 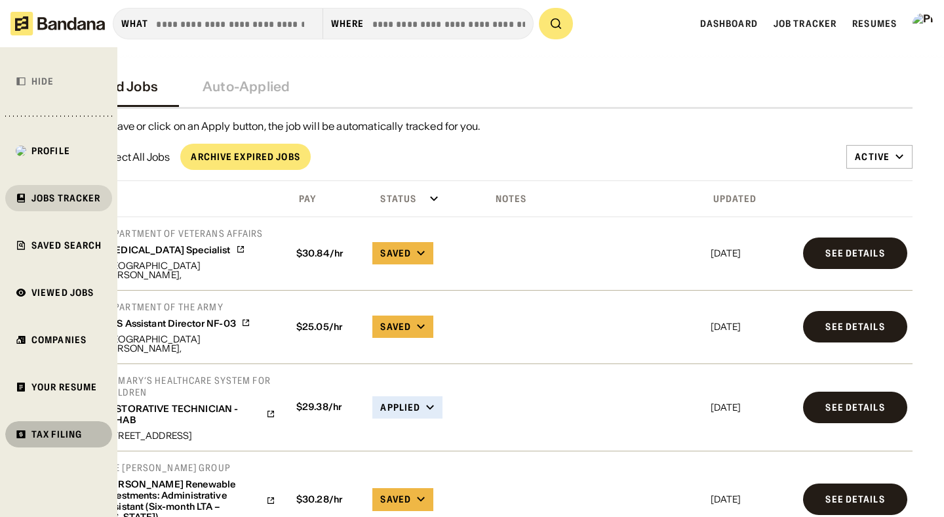 What do you see at coordinates (58, 340) in the screenshot?
I see `a: Companies` at bounding box center [58, 340].